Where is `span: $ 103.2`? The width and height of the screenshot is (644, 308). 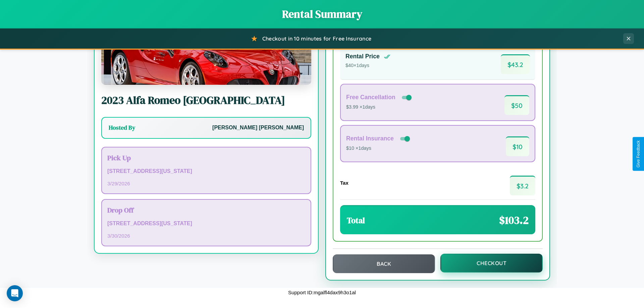 span: $ 103.2 is located at coordinates (513, 220).